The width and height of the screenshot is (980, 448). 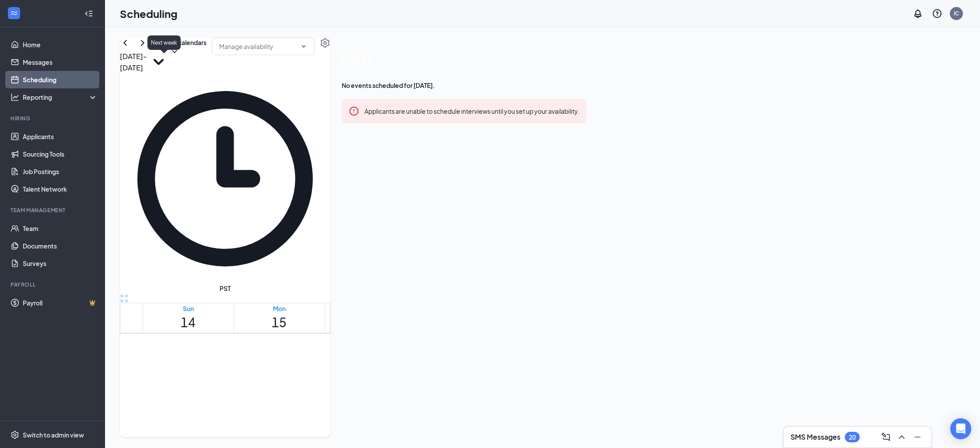 I want to click on h3: SMS Messages, so click(x=816, y=437).